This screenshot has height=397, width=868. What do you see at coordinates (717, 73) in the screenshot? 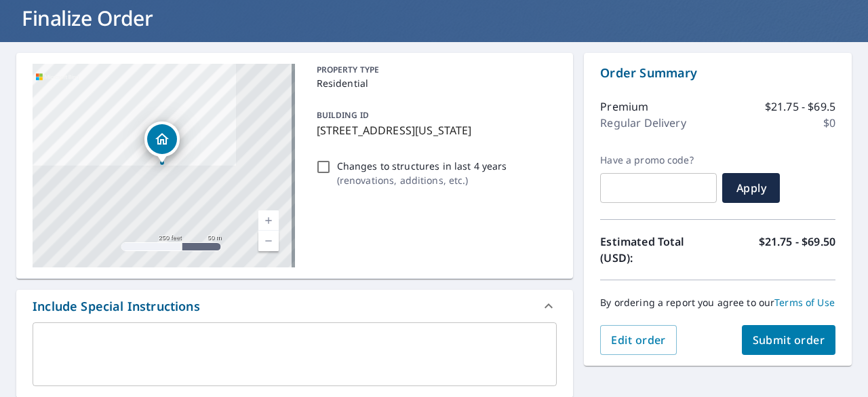
I see `p: Order Summary` at bounding box center [717, 73].